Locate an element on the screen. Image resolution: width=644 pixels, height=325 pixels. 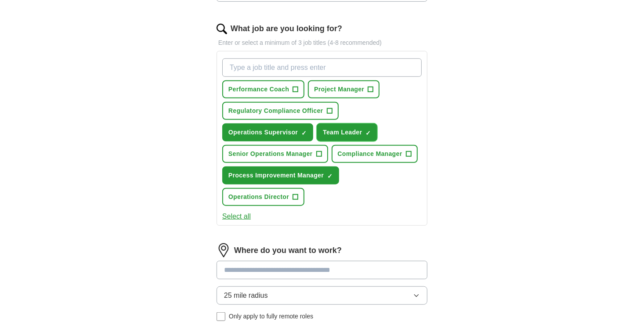
button: Performance Coach is located at coordinates (263, 89).